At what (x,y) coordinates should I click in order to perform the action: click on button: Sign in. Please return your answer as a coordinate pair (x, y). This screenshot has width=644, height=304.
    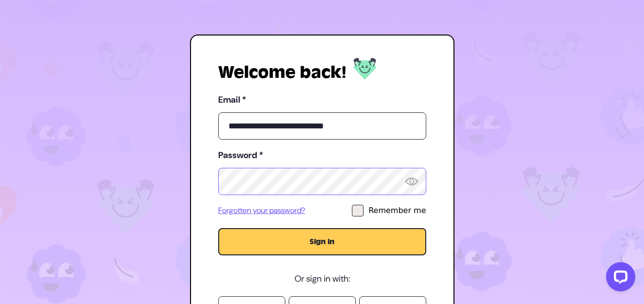
    Looking at the image, I should click on (322, 242).